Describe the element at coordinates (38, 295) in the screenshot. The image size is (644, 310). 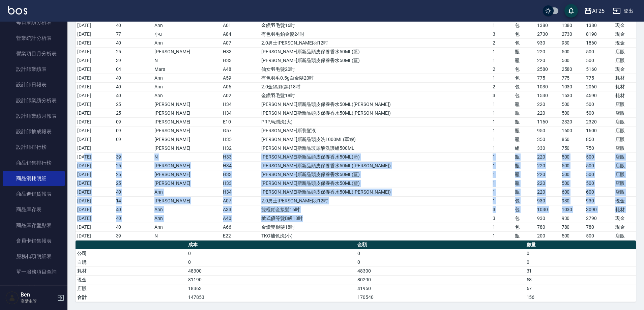
I see `h5: Ben` at that location.